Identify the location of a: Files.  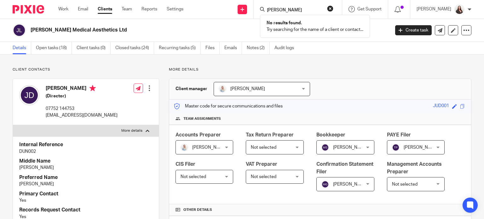
(212, 48).